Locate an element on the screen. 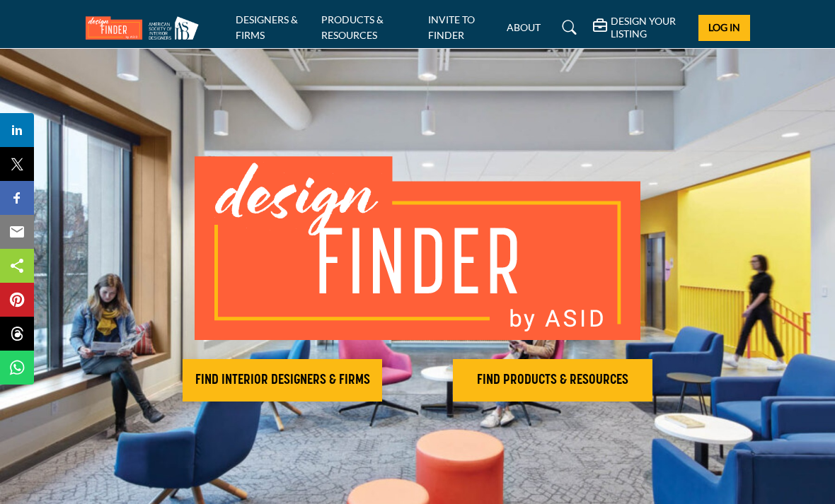  a: DESIGNERS & FIRMS is located at coordinates (267, 27).